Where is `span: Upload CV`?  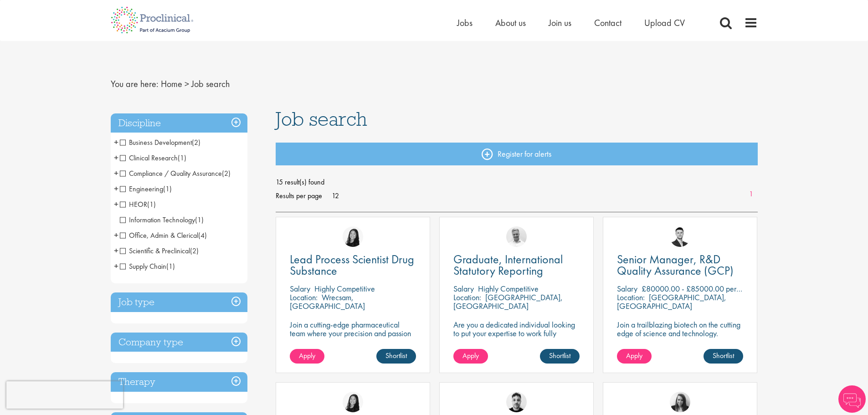 span: Upload CV is located at coordinates (664, 23).